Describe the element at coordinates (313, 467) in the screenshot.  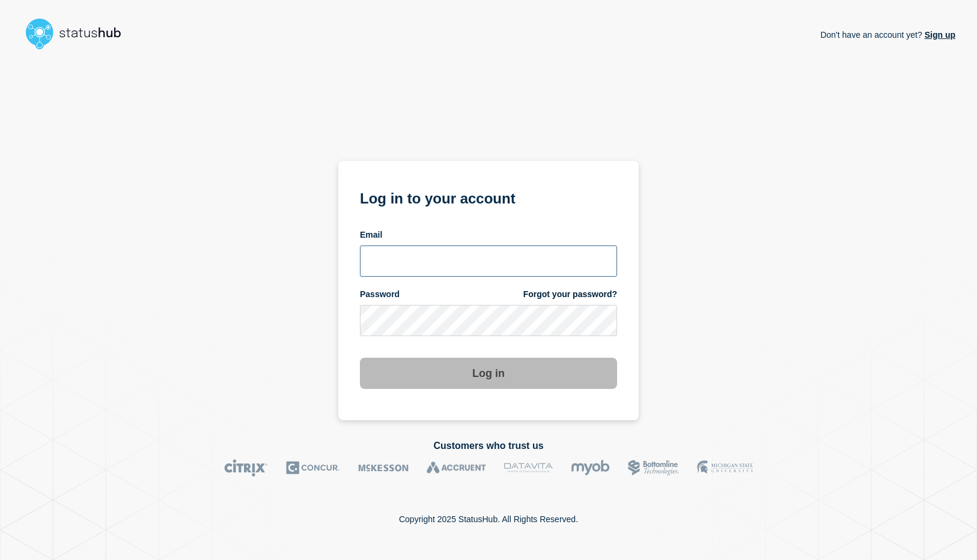
I see `img: Concur logo` at that location.